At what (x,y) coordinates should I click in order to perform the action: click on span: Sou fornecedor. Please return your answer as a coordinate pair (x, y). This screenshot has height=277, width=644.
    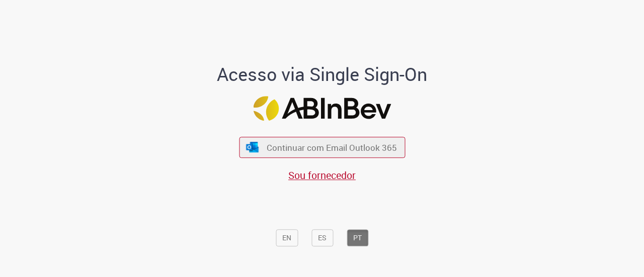
    Looking at the image, I should click on (322, 175).